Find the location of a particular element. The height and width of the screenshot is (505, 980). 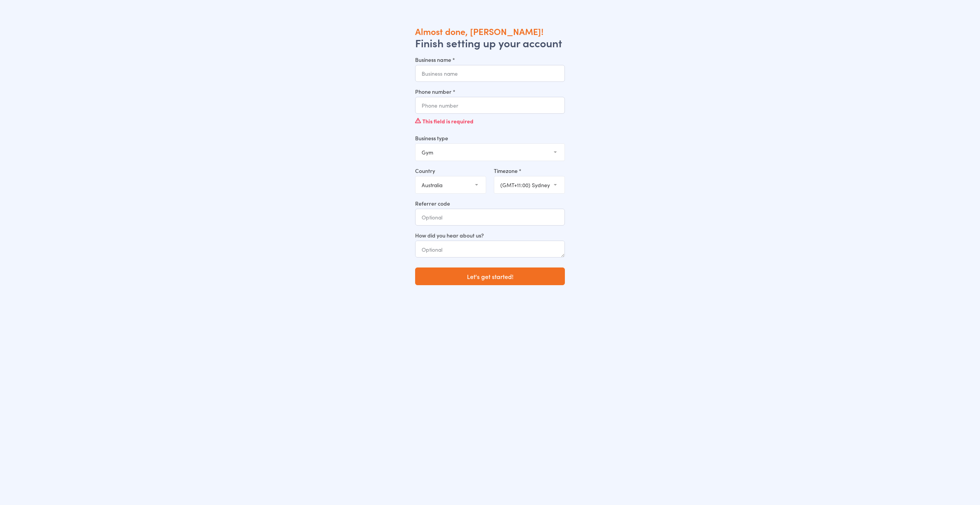

label: Referrer code is located at coordinates (490, 203).